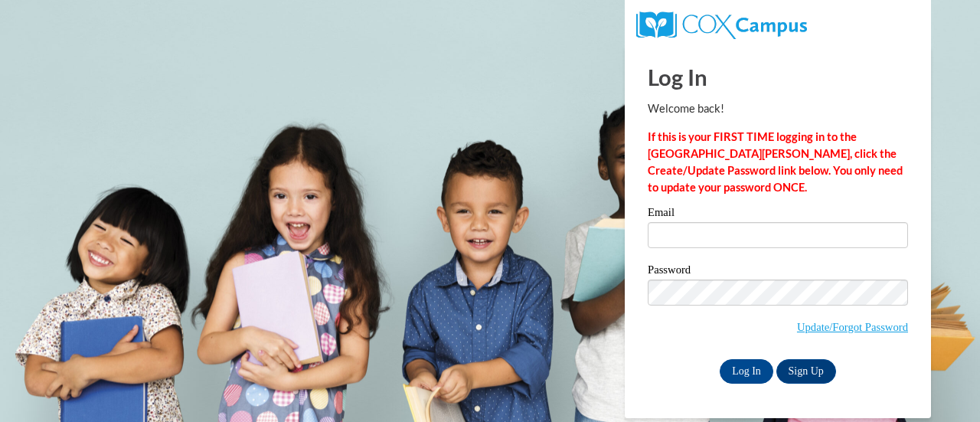 Image resolution: width=980 pixels, height=422 pixels. Describe the element at coordinates (778, 109) in the screenshot. I see `p: Welcome back!` at that location.